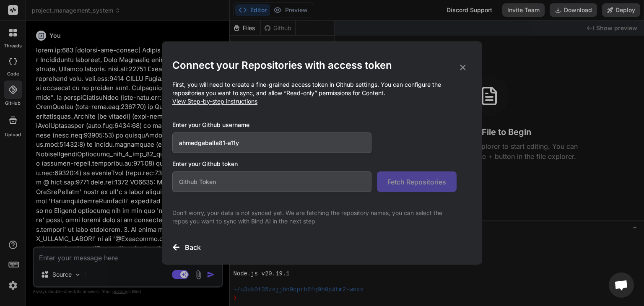 This screenshot has height=306, width=644. What do you see at coordinates (315, 125) in the screenshot?
I see `h3: Enter your Github username` at bounding box center [315, 125].